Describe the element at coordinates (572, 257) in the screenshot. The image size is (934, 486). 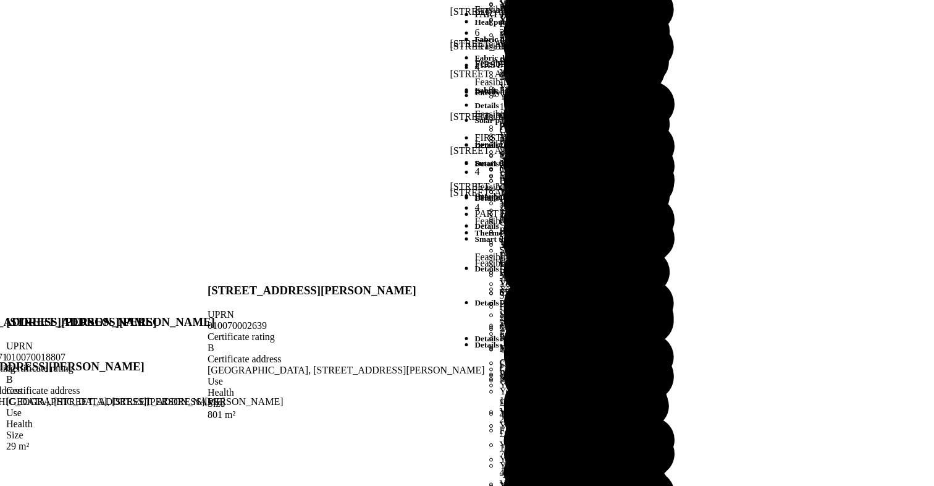
I see `dt: Feasibility` at that location.